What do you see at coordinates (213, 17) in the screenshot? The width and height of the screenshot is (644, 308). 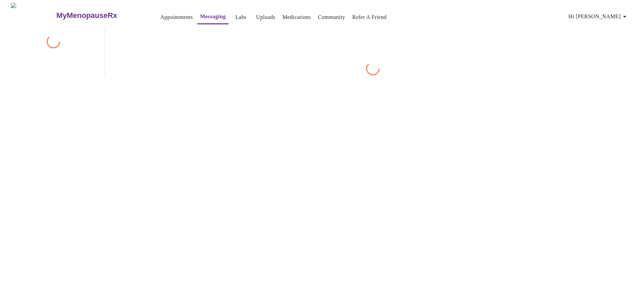 I see `button: Messaging` at bounding box center [213, 17].